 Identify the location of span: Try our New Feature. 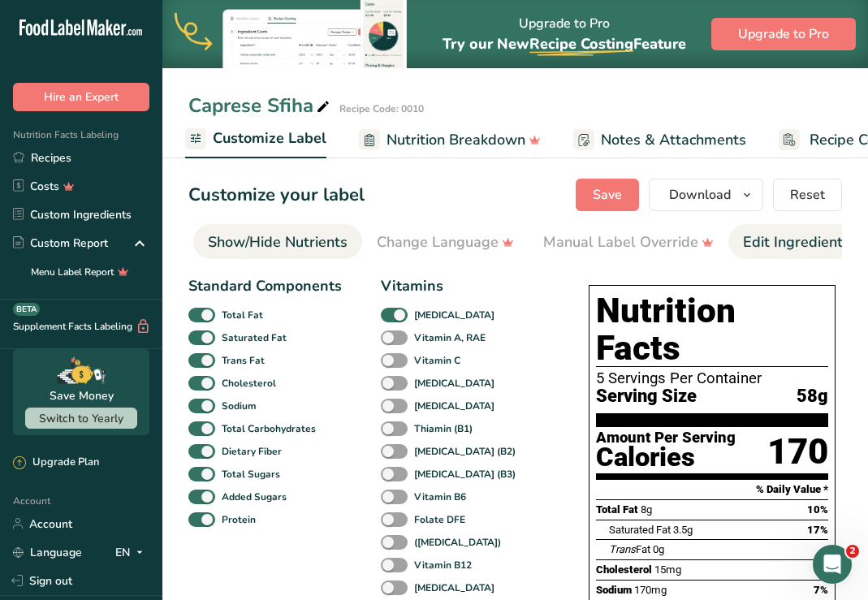
(564, 43).